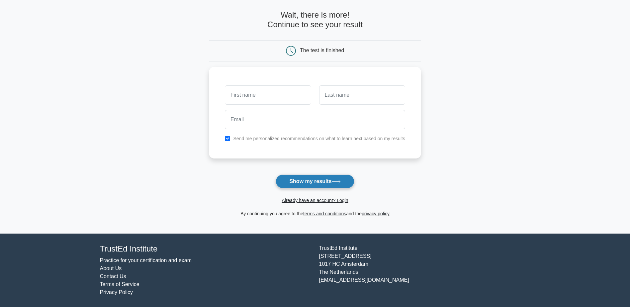 The width and height of the screenshot is (630, 307). I want to click on a: privacy policy, so click(376, 214).